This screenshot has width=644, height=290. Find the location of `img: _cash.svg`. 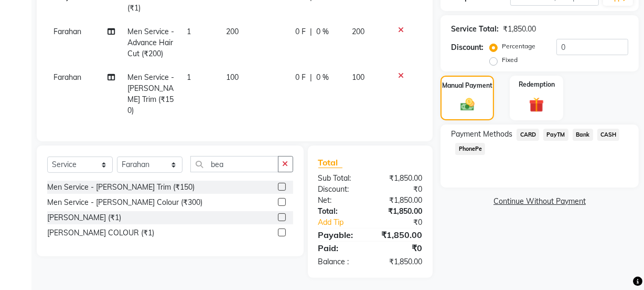

img: _cash.svg is located at coordinates (467, 105).